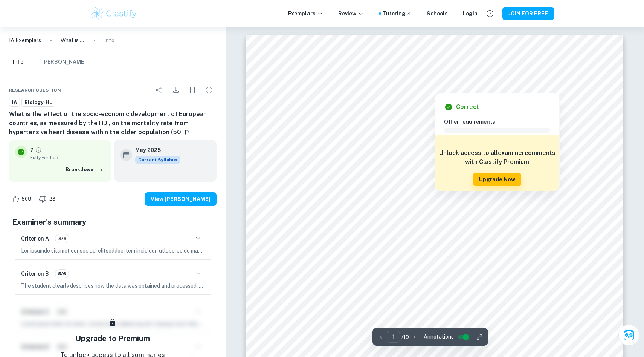 This screenshot has width=644, height=357. What do you see at coordinates (158, 160) in the screenshot?
I see `div: This exemplar is based on the current syllabus. Feel free to refer to it for inspiration/ideas wh...` at bounding box center [158, 160].